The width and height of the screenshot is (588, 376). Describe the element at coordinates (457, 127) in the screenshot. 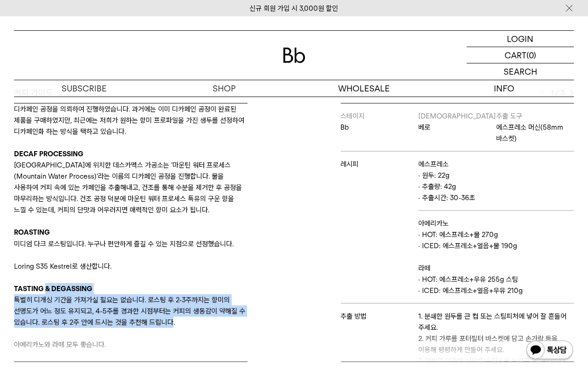

I see `p: 베로` at that location.